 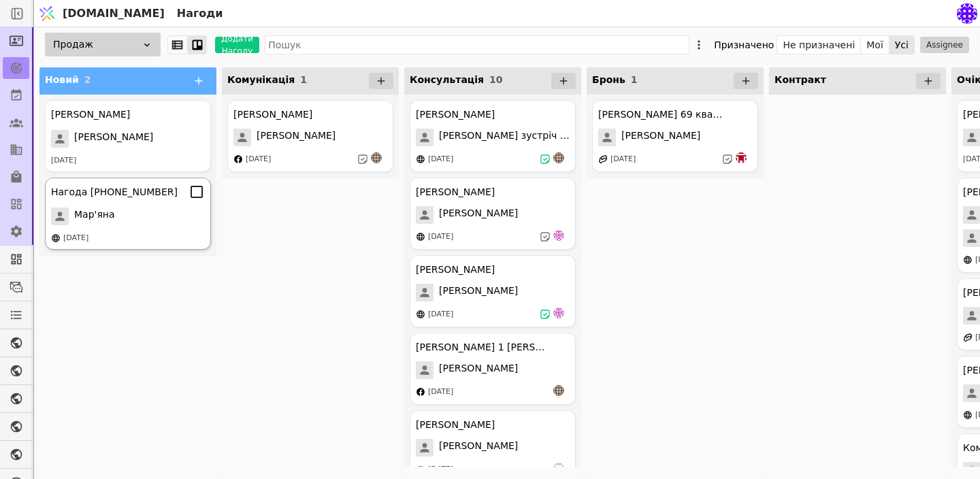 What do you see at coordinates (62, 80) in the screenshot?
I see `span: Новий` at bounding box center [62, 80].